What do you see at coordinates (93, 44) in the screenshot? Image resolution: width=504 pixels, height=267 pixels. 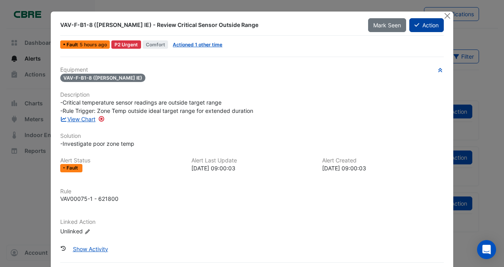 I see `span: Mon 15-Sep-2025 09:00 AWST` at bounding box center [93, 44].